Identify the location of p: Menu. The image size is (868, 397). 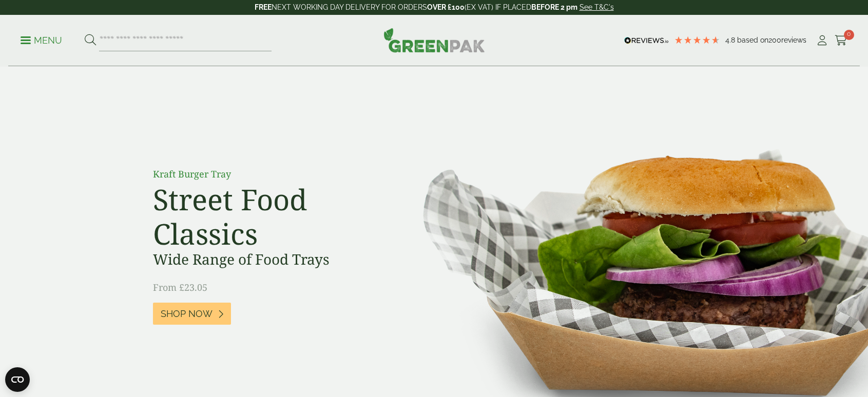
(41, 41).